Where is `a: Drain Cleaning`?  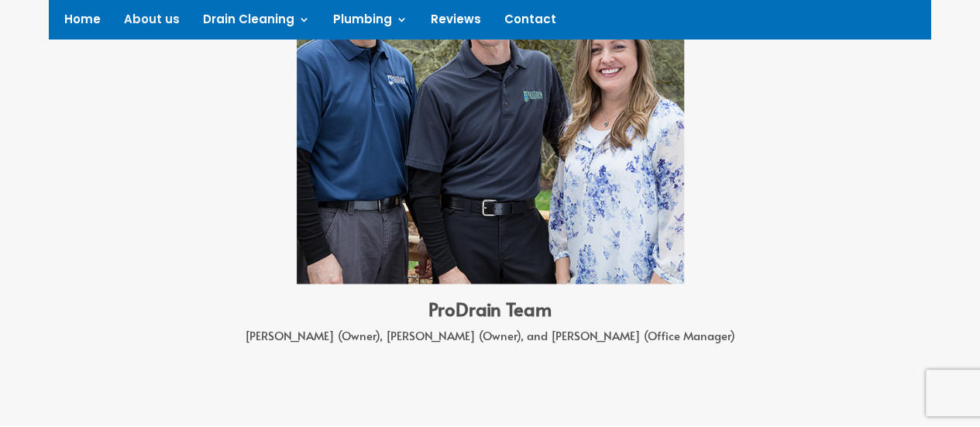 a: Drain Cleaning is located at coordinates (256, 22).